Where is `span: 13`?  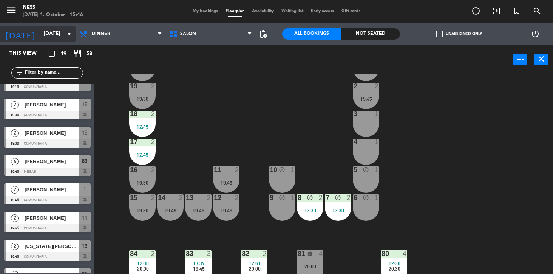
span: 13 is located at coordinates (85, 246).